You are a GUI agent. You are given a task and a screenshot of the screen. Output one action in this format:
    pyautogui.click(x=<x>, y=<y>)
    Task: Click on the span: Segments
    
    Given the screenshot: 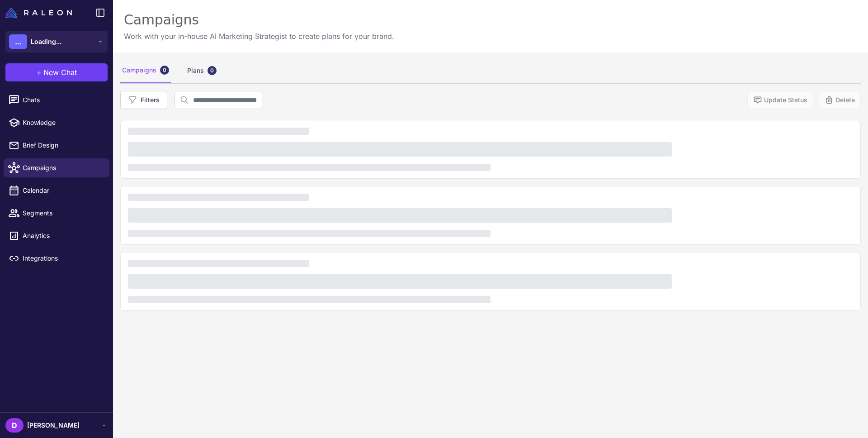 What is the action you would take?
    pyautogui.click(x=62, y=213)
    